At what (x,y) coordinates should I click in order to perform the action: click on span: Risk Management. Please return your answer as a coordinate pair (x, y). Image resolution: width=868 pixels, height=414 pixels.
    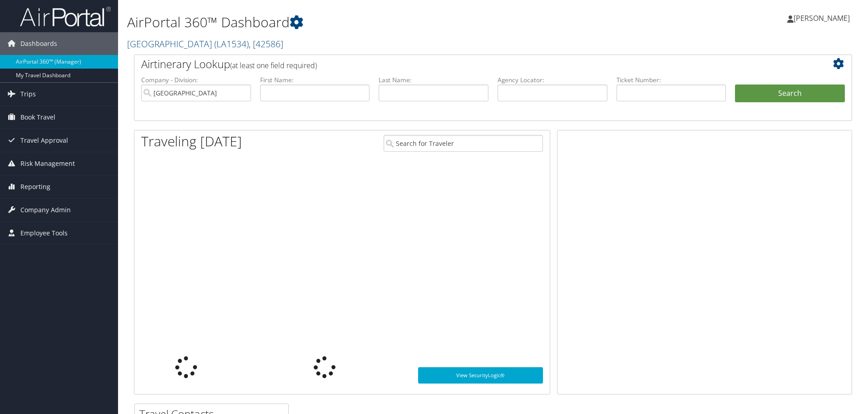
    Looking at the image, I should click on (48, 164).